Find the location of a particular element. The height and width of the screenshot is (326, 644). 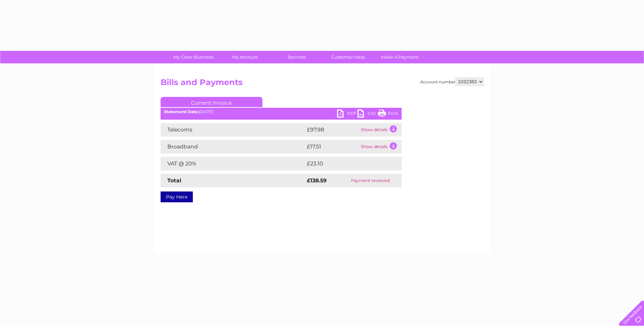

a: Make A Payment is located at coordinates (400, 57).